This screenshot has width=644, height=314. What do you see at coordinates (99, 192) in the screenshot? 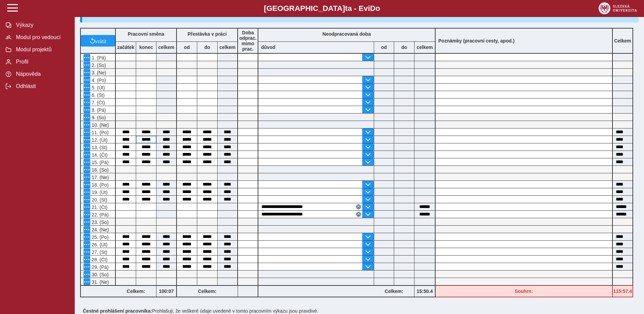
I see `span: 19. (Út)` at bounding box center [99, 192].